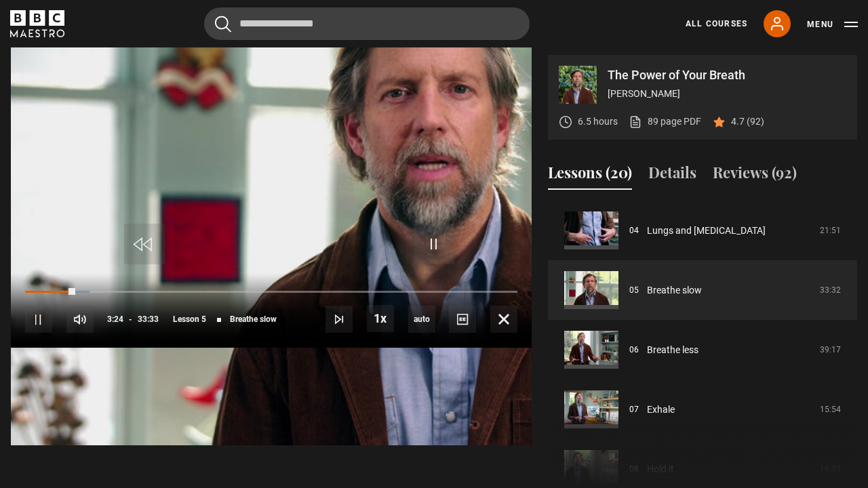 The width and height of the screenshot is (868, 488). I want to click on div: Progress Bar, so click(272, 292).